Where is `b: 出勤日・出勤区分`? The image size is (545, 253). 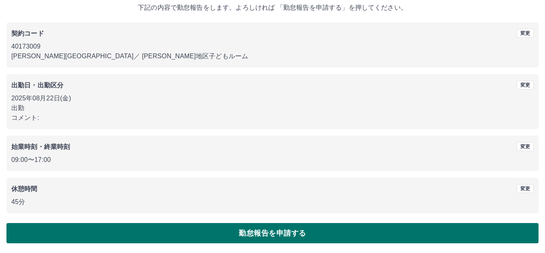 b: 出勤日・出勤区分 is located at coordinates (37, 85).